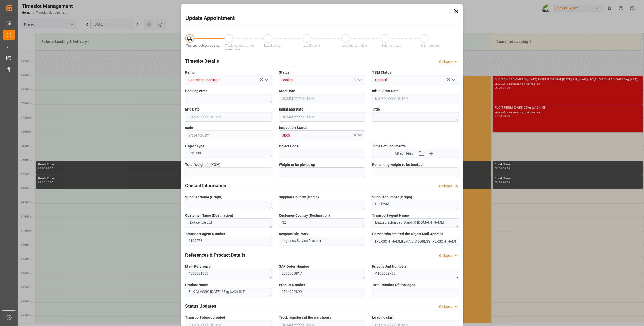 Image resolution: width=644 pixels, height=326 pixels. Describe the element at coordinates (385, 91) in the screenshot. I see `span: Initial Start Date` at that location.